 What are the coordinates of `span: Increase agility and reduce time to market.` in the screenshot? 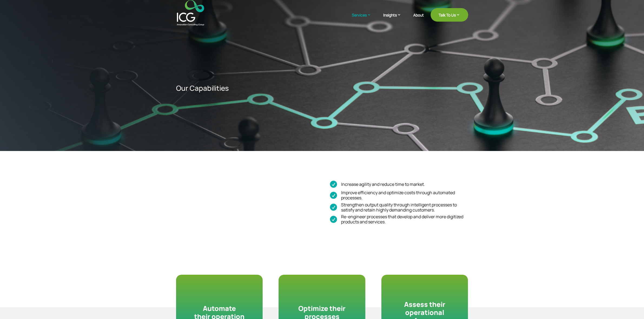 It's located at (381, 184).